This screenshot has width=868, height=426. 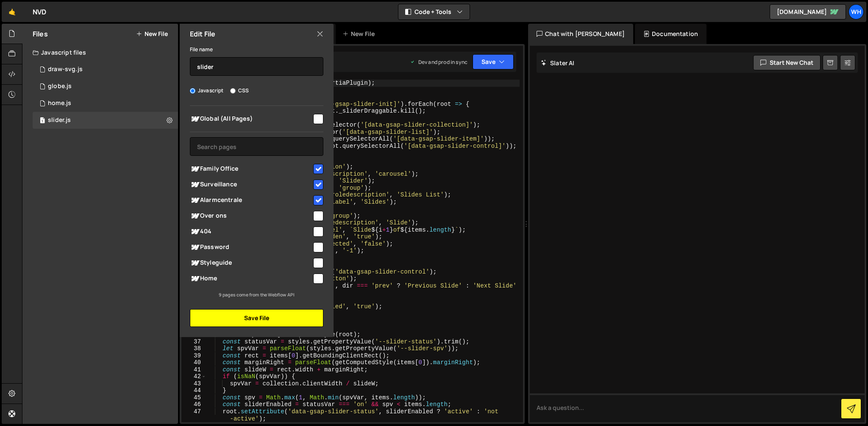 I want to click on div: Wh, so click(x=856, y=12).